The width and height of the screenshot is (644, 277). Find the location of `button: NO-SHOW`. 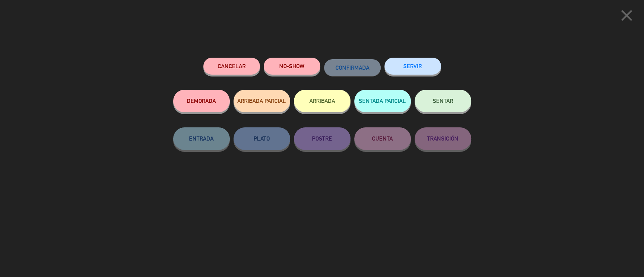

button: NO-SHOW is located at coordinates (292, 66).